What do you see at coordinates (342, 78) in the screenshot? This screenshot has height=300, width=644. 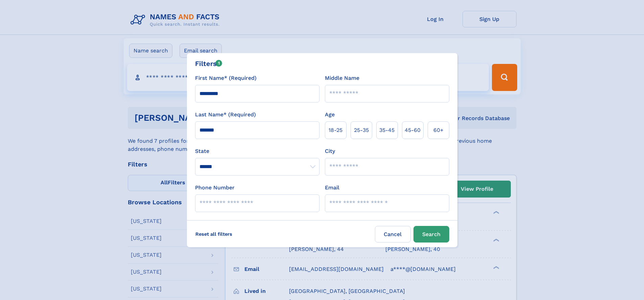 I see `label: Middle Name` at bounding box center [342, 78].